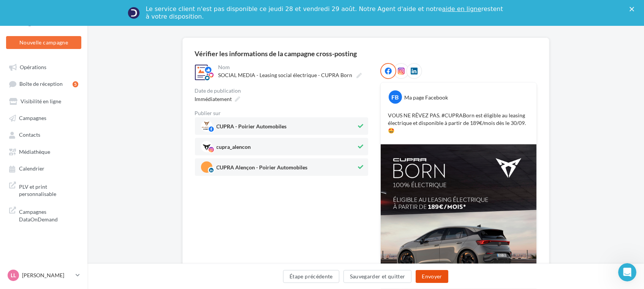 This screenshot has height=289, width=644. What do you see at coordinates (40, 101) in the screenshot?
I see `span: Visibilité en ligne` at bounding box center [40, 101].